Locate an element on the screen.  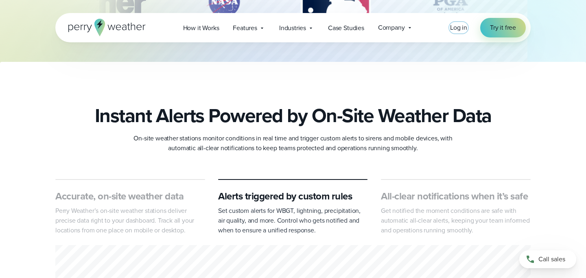
a: Try it free is located at coordinates (503, 28).